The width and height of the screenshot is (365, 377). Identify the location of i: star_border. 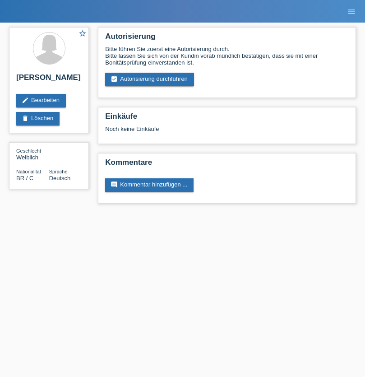
(83, 33).